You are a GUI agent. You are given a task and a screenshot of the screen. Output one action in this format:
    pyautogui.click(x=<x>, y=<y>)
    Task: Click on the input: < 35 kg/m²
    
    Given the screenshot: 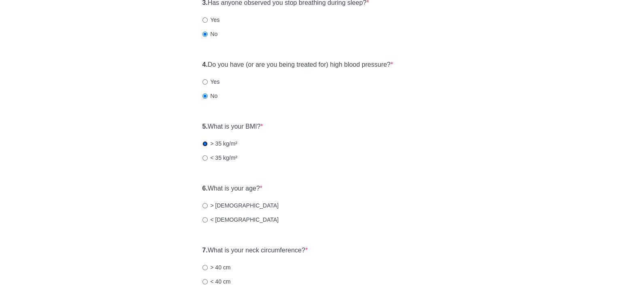 What is the action you would take?
    pyautogui.click(x=205, y=158)
    